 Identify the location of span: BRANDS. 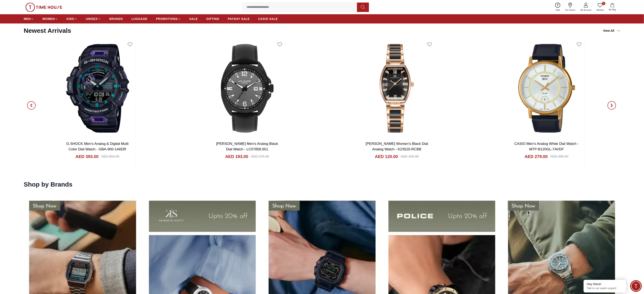
(116, 19).